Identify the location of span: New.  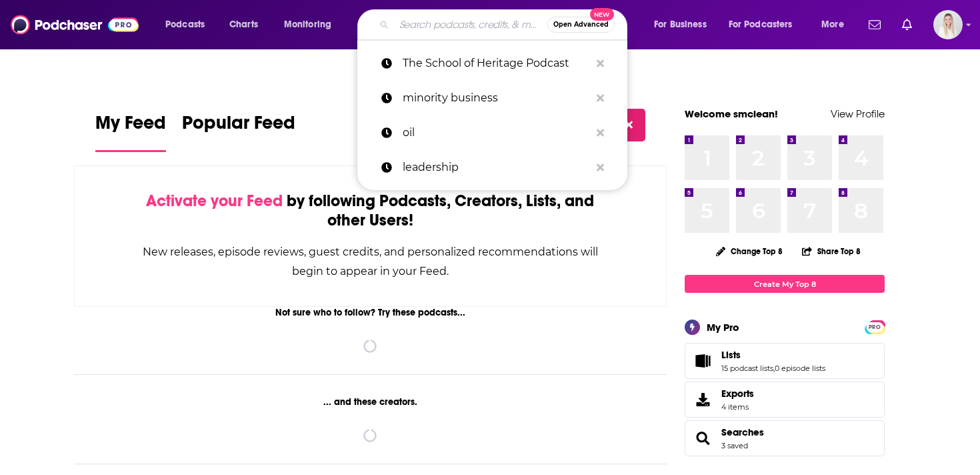
(602, 14).